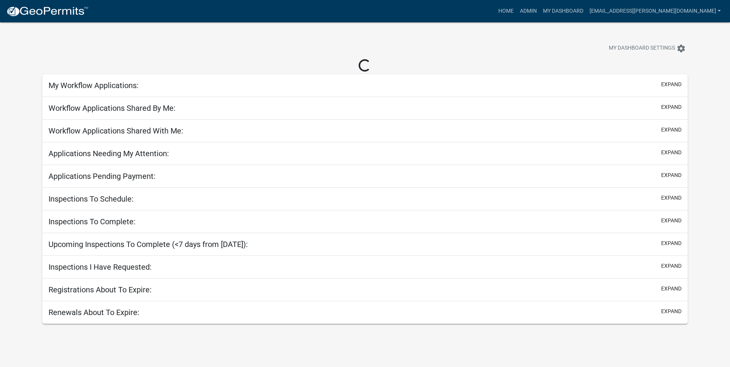 Image resolution: width=730 pixels, height=367 pixels. What do you see at coordinates (116, 131) in the screenshot?
I see `h5: Workflow Applications Shared With Me:` at bounding box center [116, 131].